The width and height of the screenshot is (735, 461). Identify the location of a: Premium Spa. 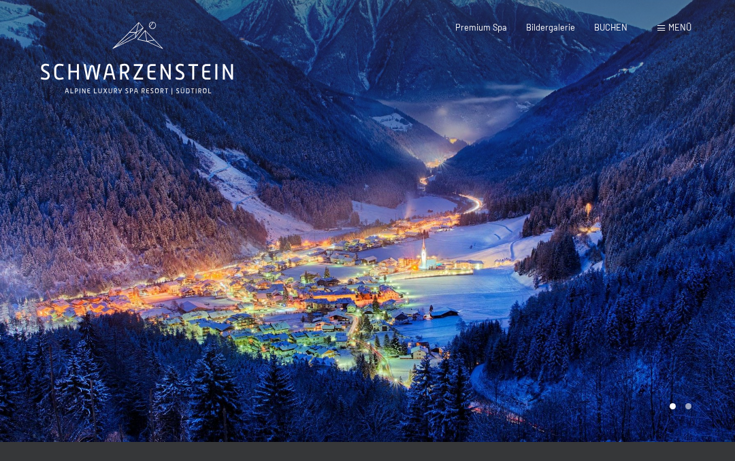
(481, 27).